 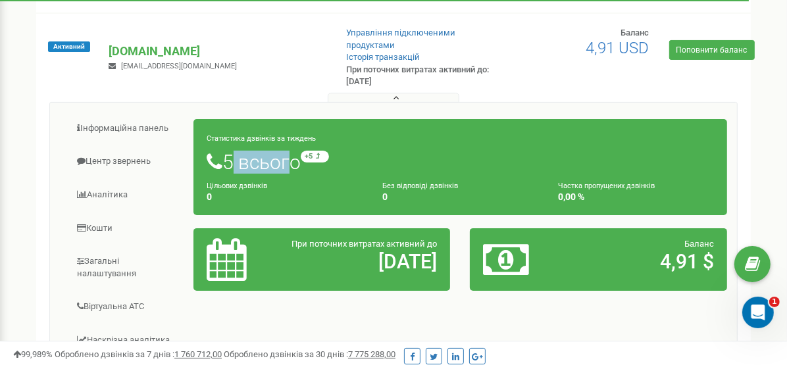 What do you see at coordinates (775, 302) in the screenshot?
I see `span: 1` at bounding box center [775, 302].